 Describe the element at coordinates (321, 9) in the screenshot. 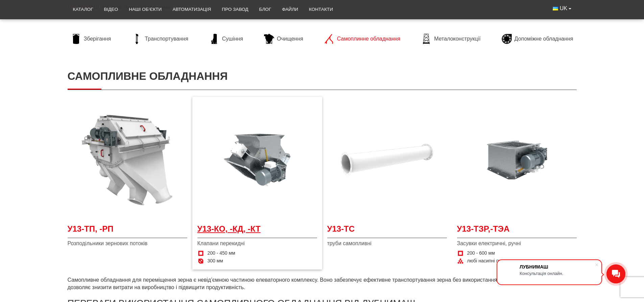

I see `a: Контакти` at that location.